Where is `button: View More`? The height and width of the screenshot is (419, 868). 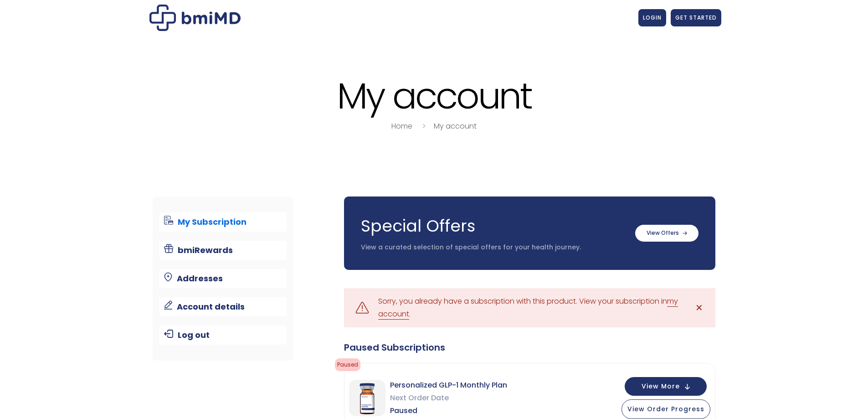 button: View More is located at coordinates (666, 386).